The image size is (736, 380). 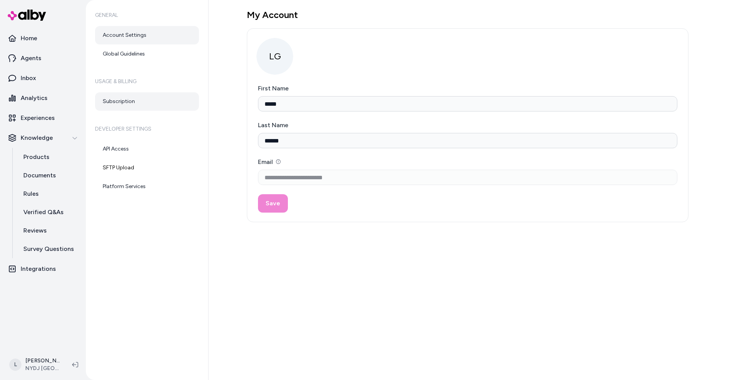 I want to click on label: Email, so click(x=269, y=162).